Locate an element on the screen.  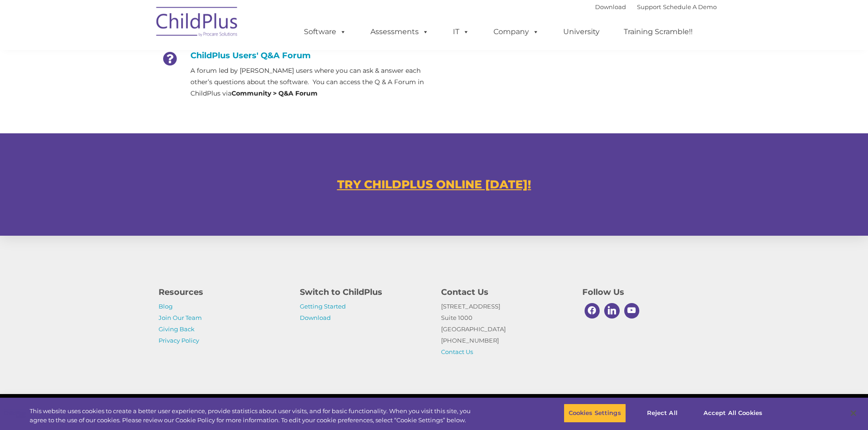
h4: Contact Us is located at coordinates (505, 292).